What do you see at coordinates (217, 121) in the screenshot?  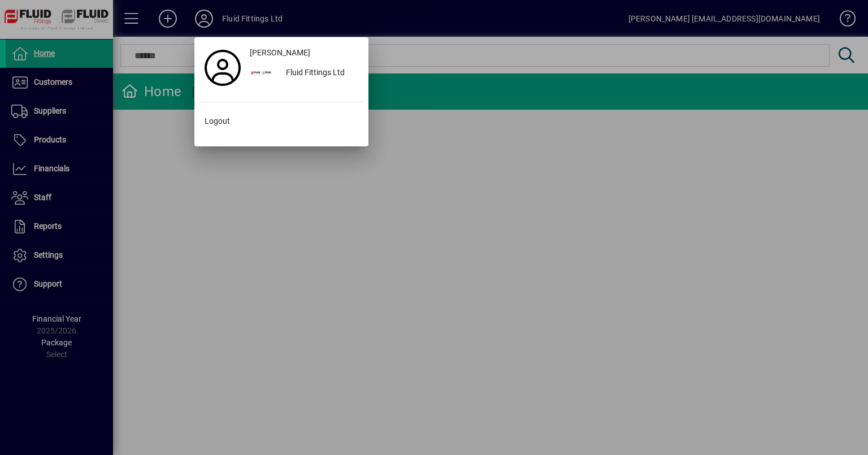 I see `span: Logout` at bounding box center [217, 121].